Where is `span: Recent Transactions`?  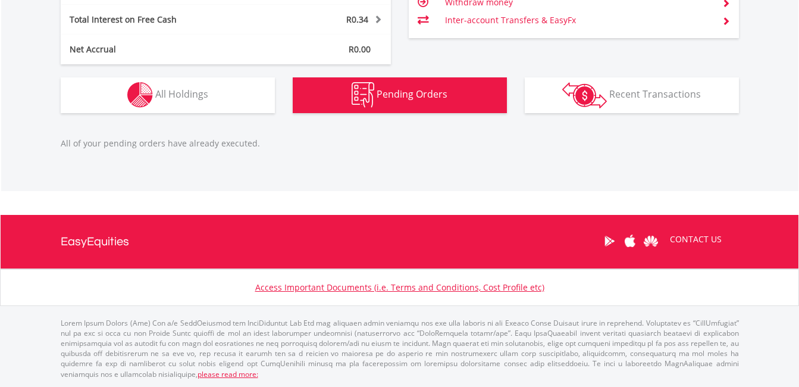
span: Recent Transactions is located at coordinates (655, 94).